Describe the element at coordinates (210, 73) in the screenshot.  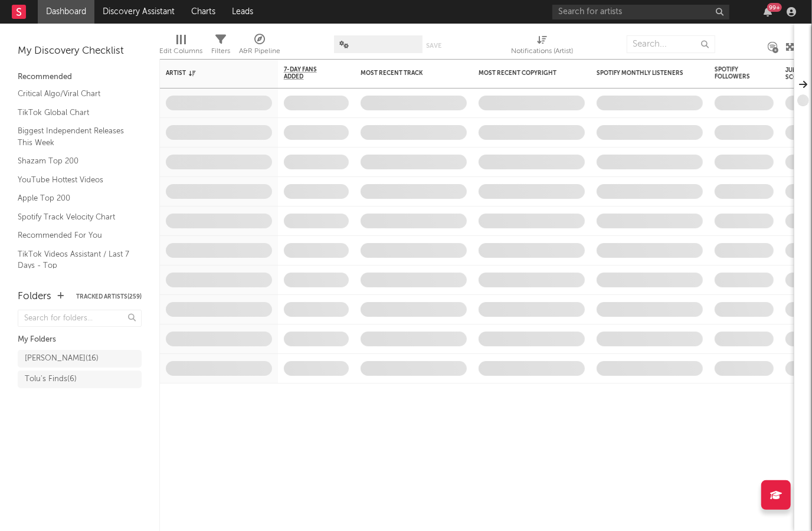
I see `div: Artist` at that location.